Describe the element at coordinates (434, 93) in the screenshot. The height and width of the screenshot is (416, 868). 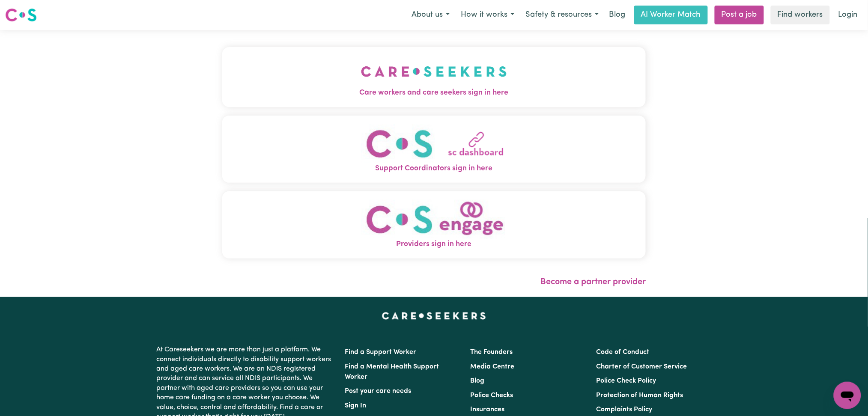
I see `span: Care workers and care seekers sign in here` at that location.